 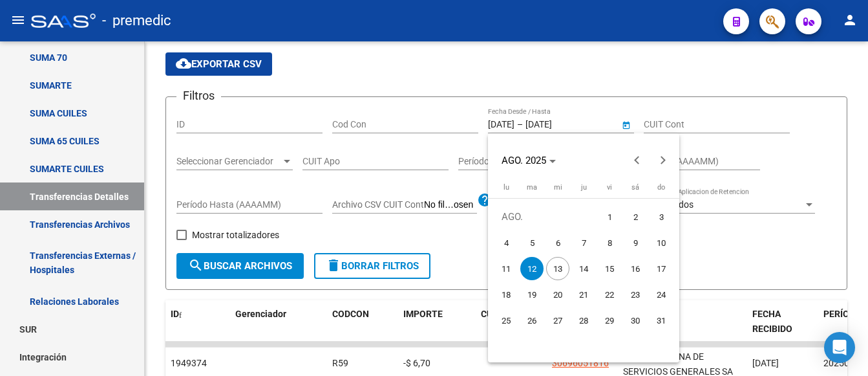 I want to click on span: 26, so click(x=532, y=320).